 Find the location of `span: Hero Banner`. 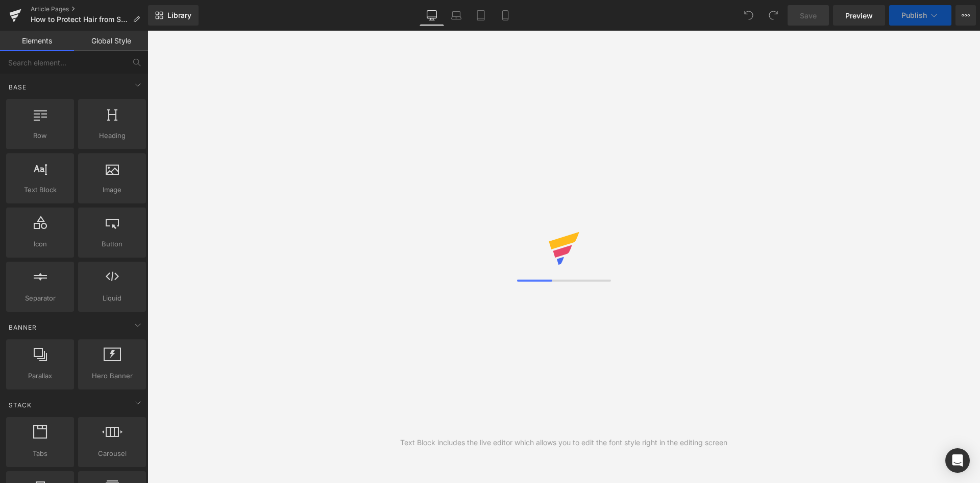

span: Hero Banner is located at coordinates (112, 376).